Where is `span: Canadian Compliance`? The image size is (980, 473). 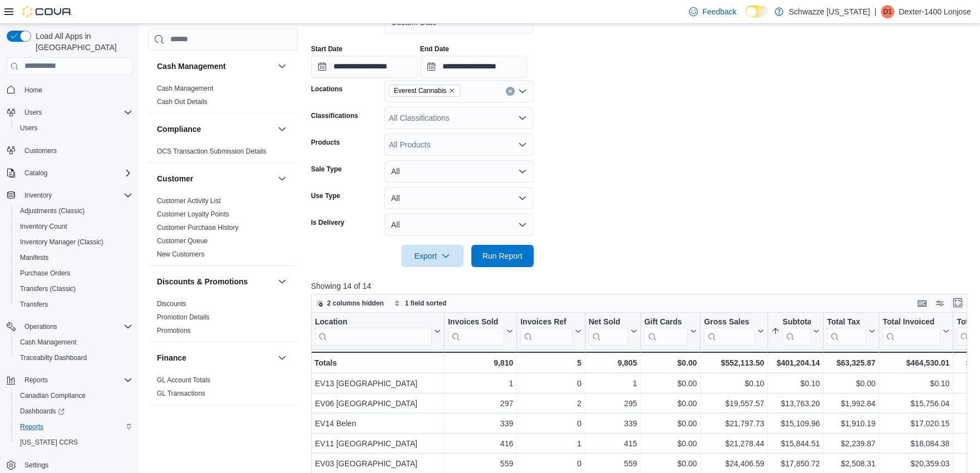 span: Canadian Compliance is located at coordinates (53, 396).